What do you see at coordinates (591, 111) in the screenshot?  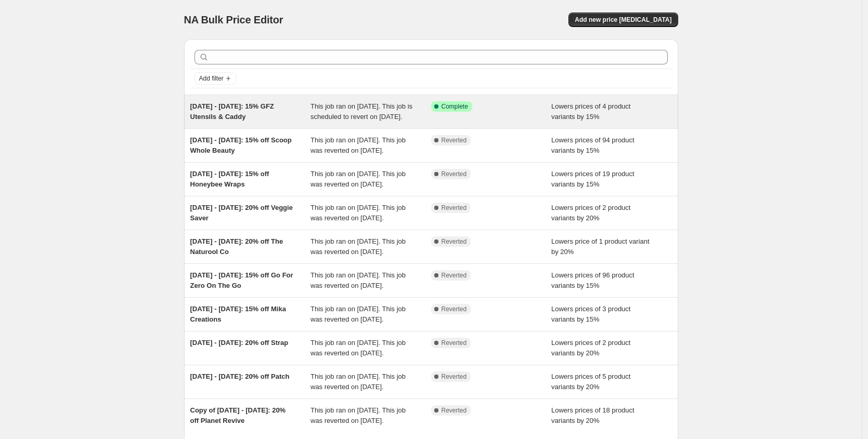 I see `span: Lowers prices of 4 product variants by 15%` at bounding box center [591, 111].